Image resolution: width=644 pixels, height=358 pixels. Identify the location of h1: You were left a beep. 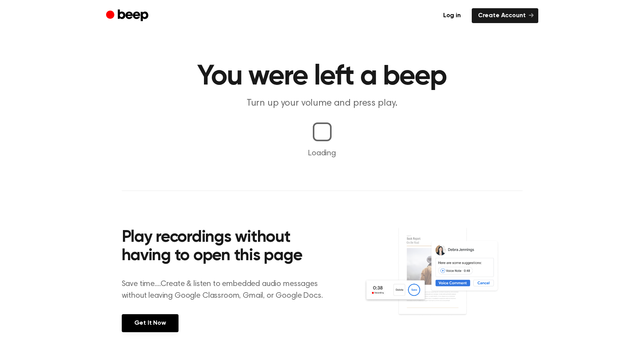
(322, 77).